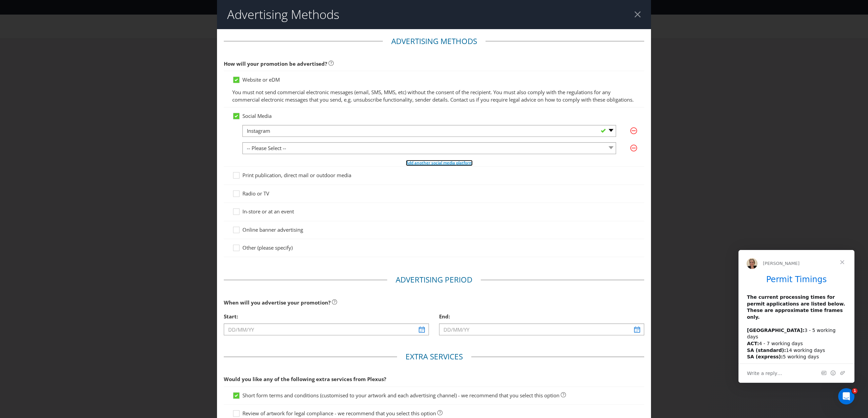 The width and height of the screenshot is (868, 418). Describe the element at coordinates (854, 391) in the screenshot. I see `span: 1` at that location.